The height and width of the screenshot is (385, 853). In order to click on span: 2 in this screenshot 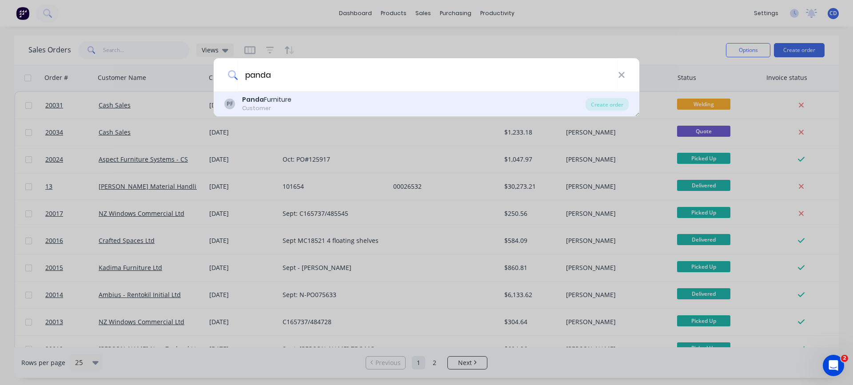, I will do `click(845, 359)`.